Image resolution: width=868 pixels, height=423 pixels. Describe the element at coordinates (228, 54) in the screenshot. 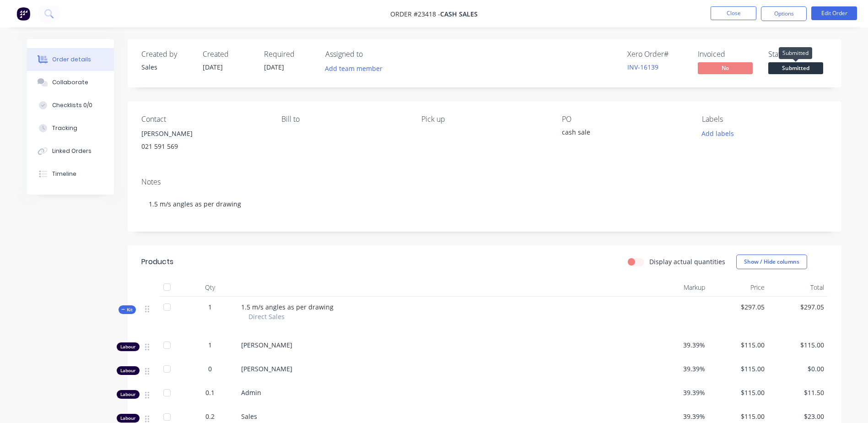

I see `div: Created` at that location.